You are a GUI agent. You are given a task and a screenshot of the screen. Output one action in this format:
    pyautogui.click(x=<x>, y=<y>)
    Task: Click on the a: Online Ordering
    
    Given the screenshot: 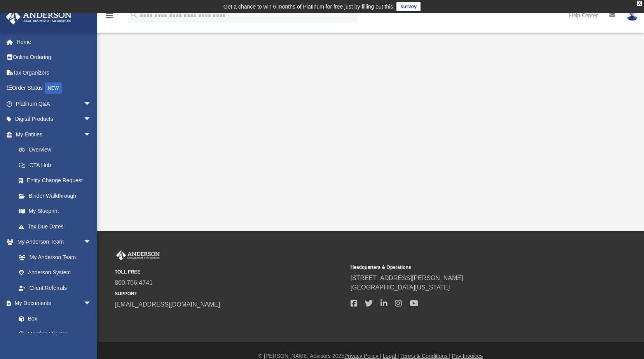 What is the action you would take?
    pyautogui.click(x=54, y=57)
    